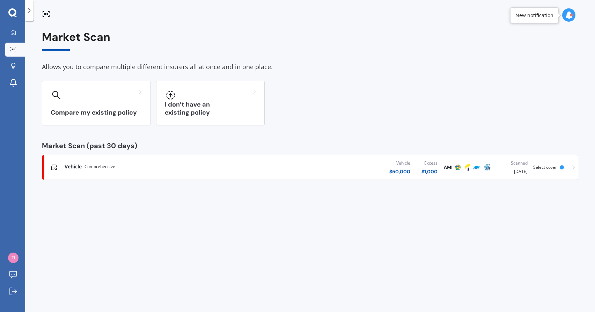  What do you see at coordinates (210, 109) in the screenshot?
I see `h3: I don’t have an existing policy` at bounding box center [210, 109].